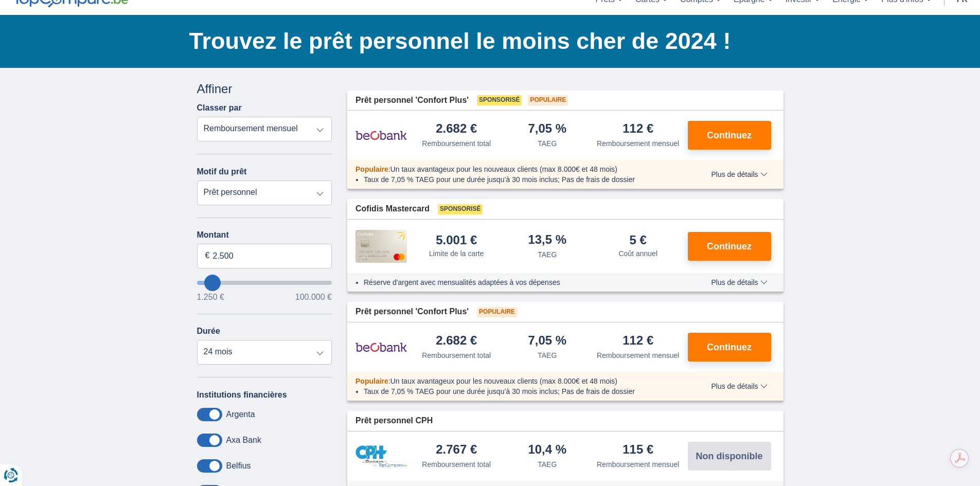 This screenshot has width=980, height=486. I want to click on label: Durée, so click(208, 331).